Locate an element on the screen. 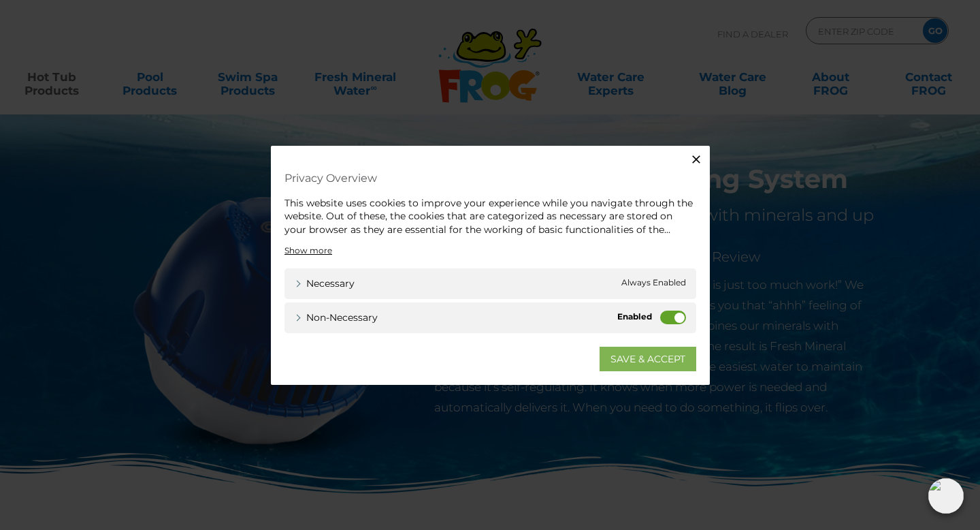 The height and width of the screenshot is (530, 980). div: This website uses cookies to improve your experience while you navigate through the website. Out ... is located at coordinates (490, 216).